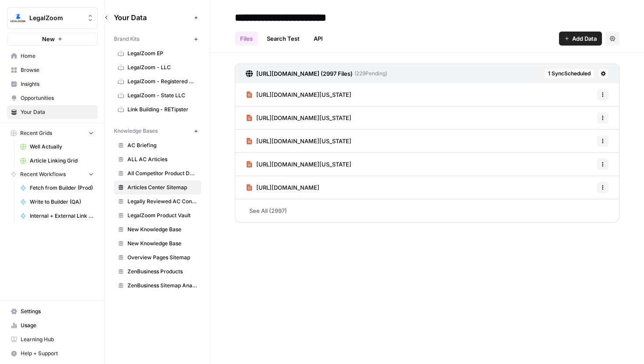 The height and width of the screenshot is (364, 644). Describe the element at coordinates (569, 74) in the screenshot. I see `span: 1 Sync Scheduled` at that location.